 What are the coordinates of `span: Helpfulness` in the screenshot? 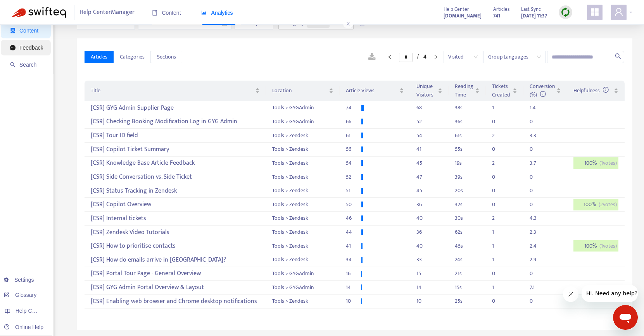 It's located at (591, 90).